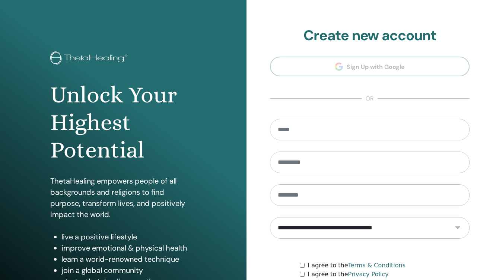 The width and height of the screenshot is (493, 280). I want to click on li: learn a world-renowned technique, so click(128, 259).